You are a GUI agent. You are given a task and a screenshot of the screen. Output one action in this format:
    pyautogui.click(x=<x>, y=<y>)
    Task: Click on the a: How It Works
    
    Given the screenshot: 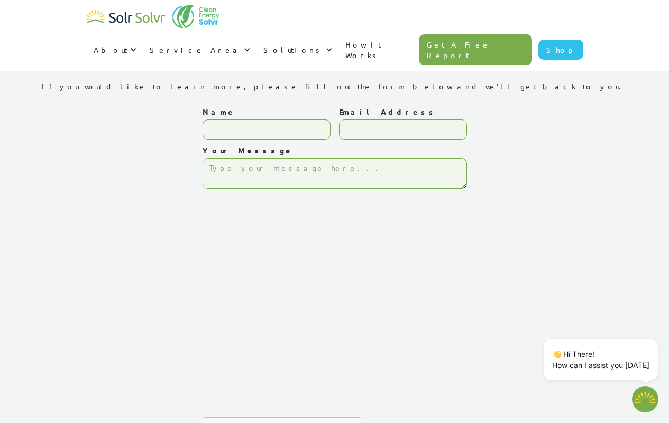 What is the action you would take?
    pyautogui.click(x=379, y=50)
    